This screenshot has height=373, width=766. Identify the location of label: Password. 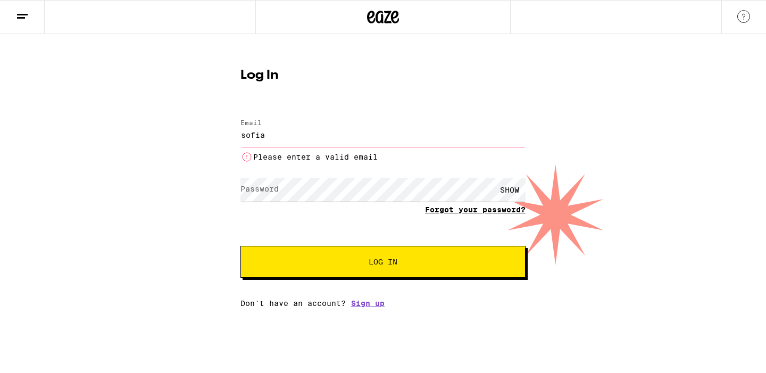
(259, 189).